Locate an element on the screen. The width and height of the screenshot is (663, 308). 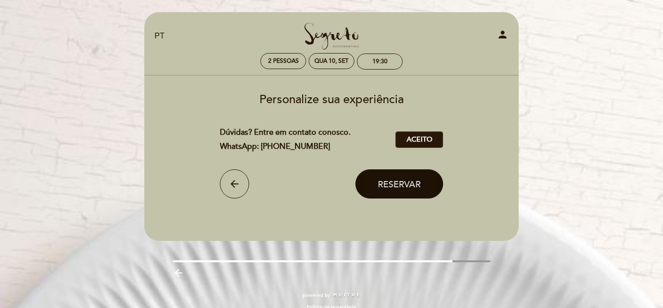
button: Reservar is located at coordinates (399, 184).